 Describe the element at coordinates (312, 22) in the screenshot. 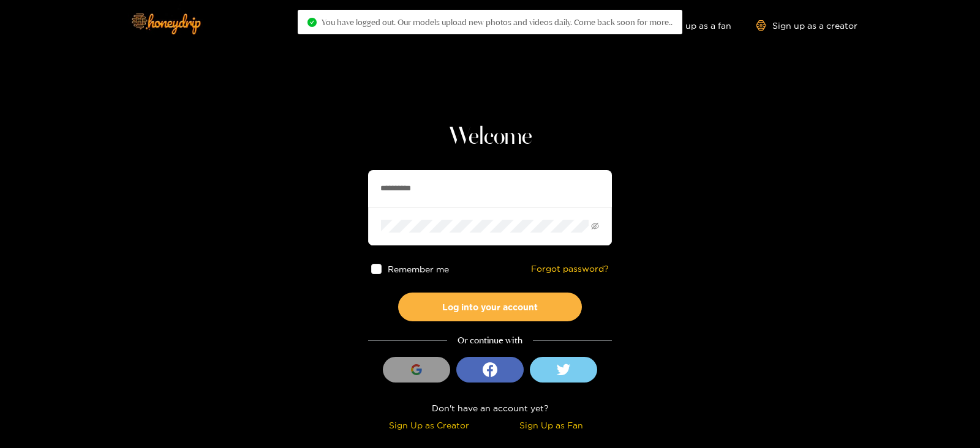

I see `span: check-circle` at that location.